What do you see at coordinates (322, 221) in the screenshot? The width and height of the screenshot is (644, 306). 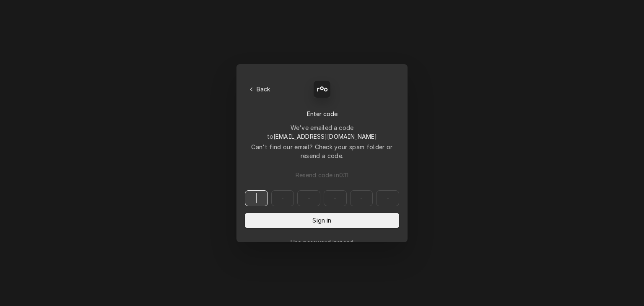 I see `button: Sign in` at bounding box center [322, 221].